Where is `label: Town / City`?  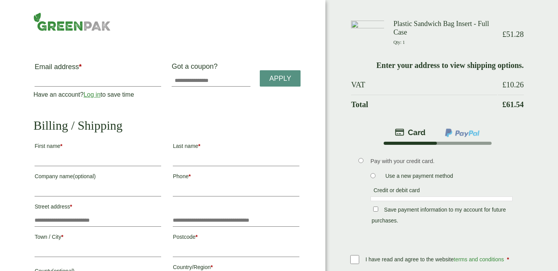
label: Town / City is located at coordinates (98, 238).